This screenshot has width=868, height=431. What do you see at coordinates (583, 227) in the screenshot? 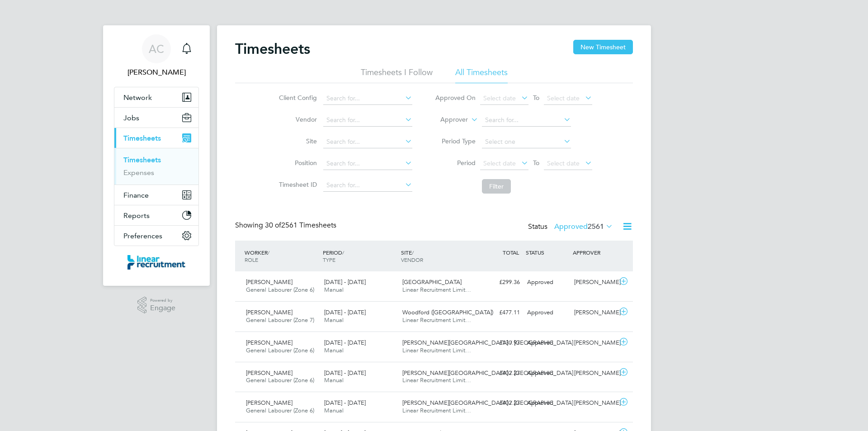
I see `label: Approved` at bounding box center [583, 227].